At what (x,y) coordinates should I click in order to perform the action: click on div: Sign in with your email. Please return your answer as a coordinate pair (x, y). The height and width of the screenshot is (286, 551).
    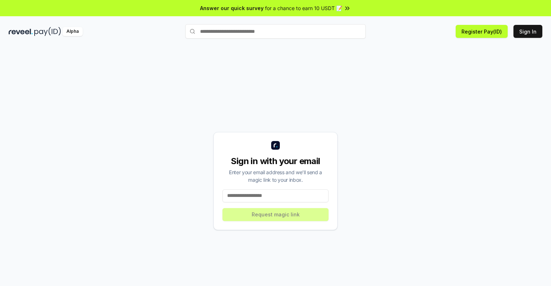
    Looking at the image, I should click on (276, 161).